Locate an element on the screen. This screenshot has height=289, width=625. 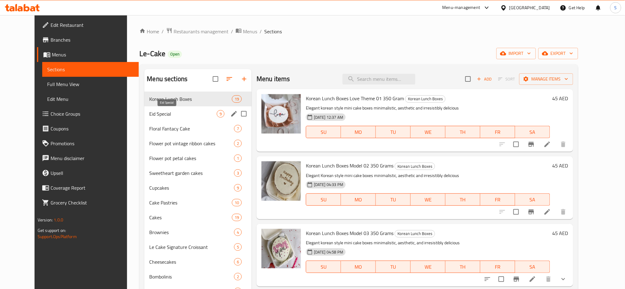
a: Edit Restaurant is located at coordinates (88, 25).